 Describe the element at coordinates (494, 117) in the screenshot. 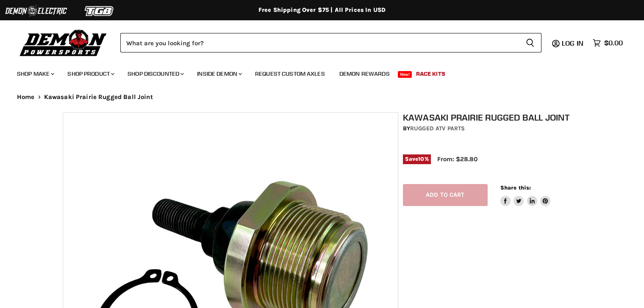

I see `h1: Kawasaki Prairie Rugged Ball Joint` at that location.